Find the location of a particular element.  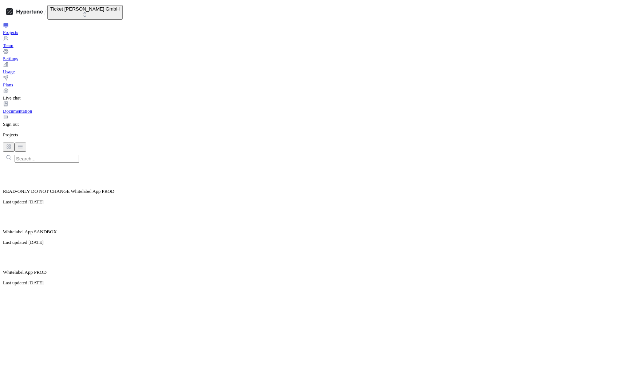

input: Search... is located at coordinates (47, 158).